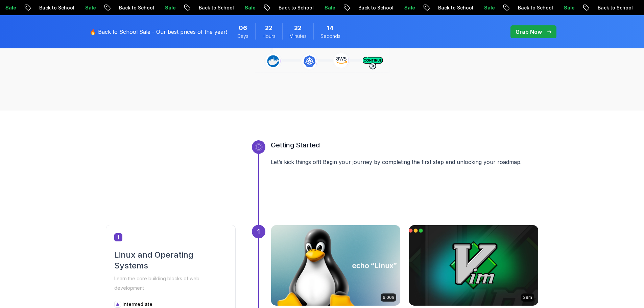  Describe the element at coordinates (298, 36) in the screenshot. I see `span: Minutes` at that location.